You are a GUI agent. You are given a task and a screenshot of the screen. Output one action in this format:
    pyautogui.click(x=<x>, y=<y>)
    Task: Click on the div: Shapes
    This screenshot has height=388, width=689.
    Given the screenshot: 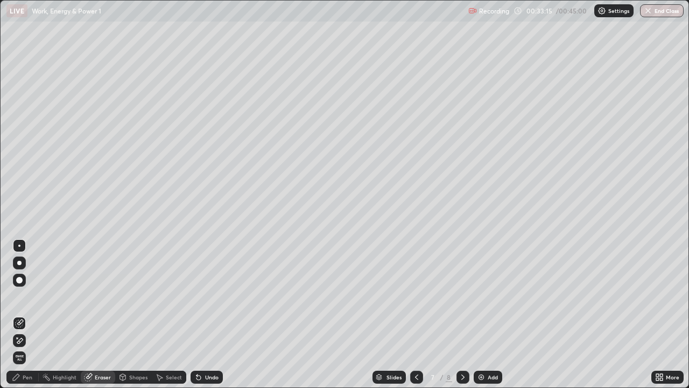 What is the action you would take?
    pyautogui.click(x=138, y=377)
    